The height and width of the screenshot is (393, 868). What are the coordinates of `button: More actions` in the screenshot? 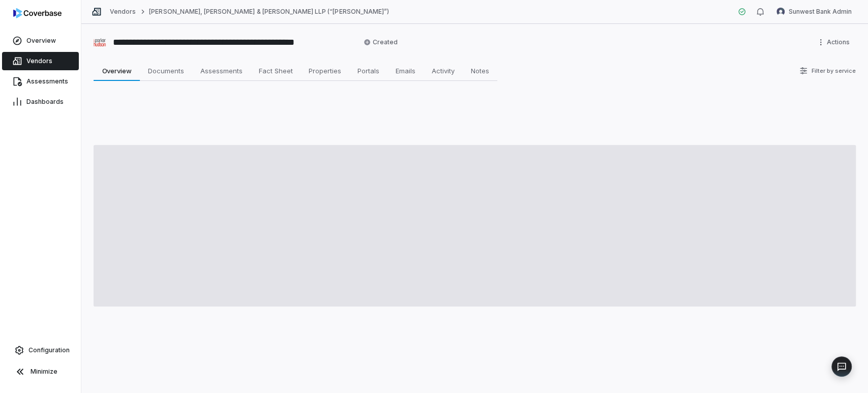 It's located at (834, 42).